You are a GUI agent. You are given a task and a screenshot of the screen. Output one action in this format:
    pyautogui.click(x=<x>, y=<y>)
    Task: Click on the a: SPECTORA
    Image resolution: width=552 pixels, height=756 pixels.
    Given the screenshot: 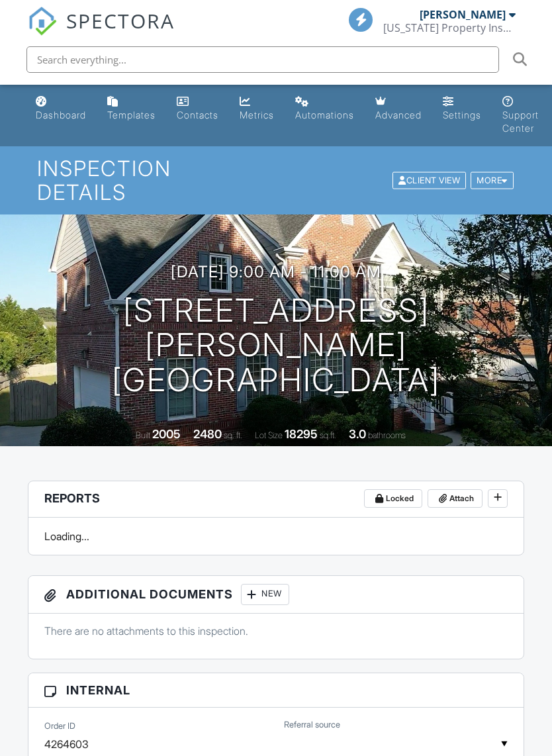 What is the action you would take?
    pyautogui.click(x=101, y=32)
    